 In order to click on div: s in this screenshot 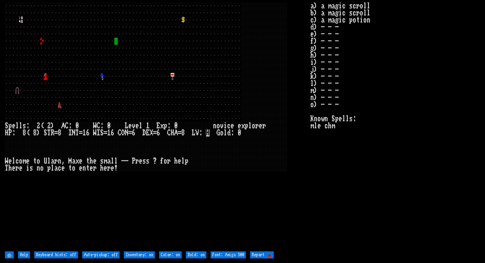, I will do `click(24, 126)`.